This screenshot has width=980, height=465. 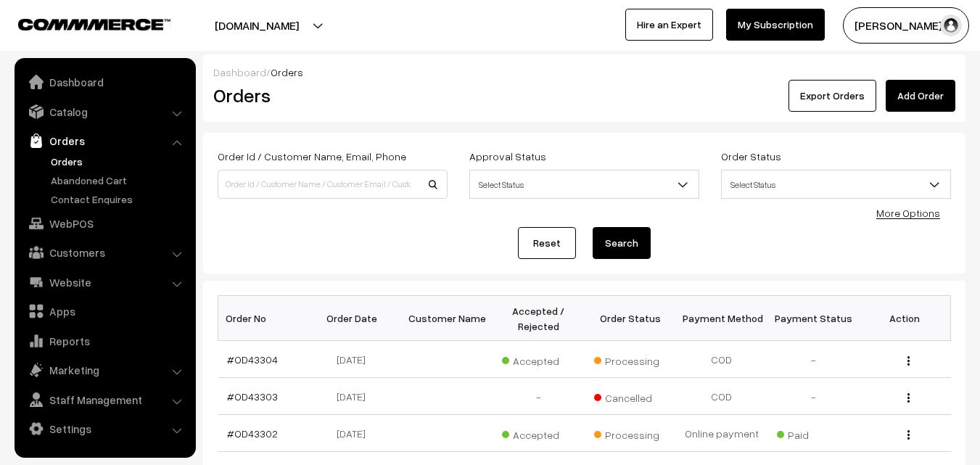 What do you see at coordinates (909, 213) in the screenshot?
I see `a: More Options` at bounding box center [909, 213].